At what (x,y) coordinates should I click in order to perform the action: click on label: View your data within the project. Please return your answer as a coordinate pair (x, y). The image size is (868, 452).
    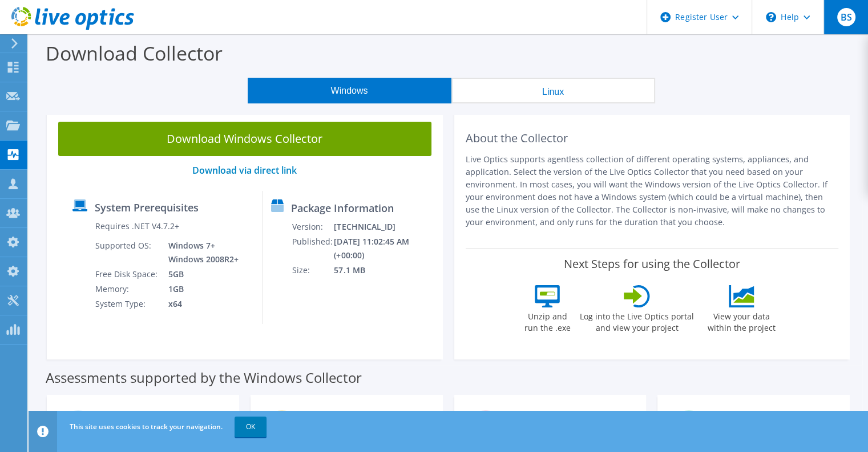
    Looking at the image, I should click on (742, 321).